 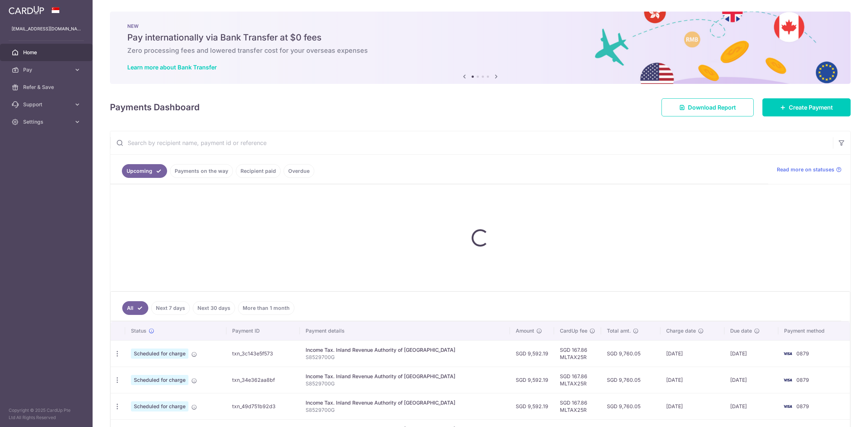 What do you see at coordinates (171, 308) in the screenshot?
I see `a: Next 7 days` at bounding box center [171, 308].